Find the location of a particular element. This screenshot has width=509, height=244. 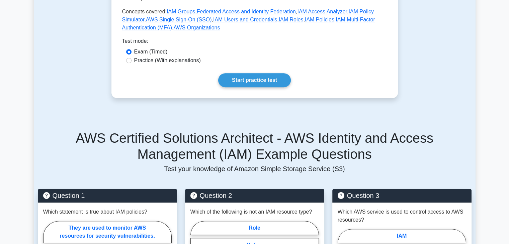

label: IAM is located at coordinates (402, 236).